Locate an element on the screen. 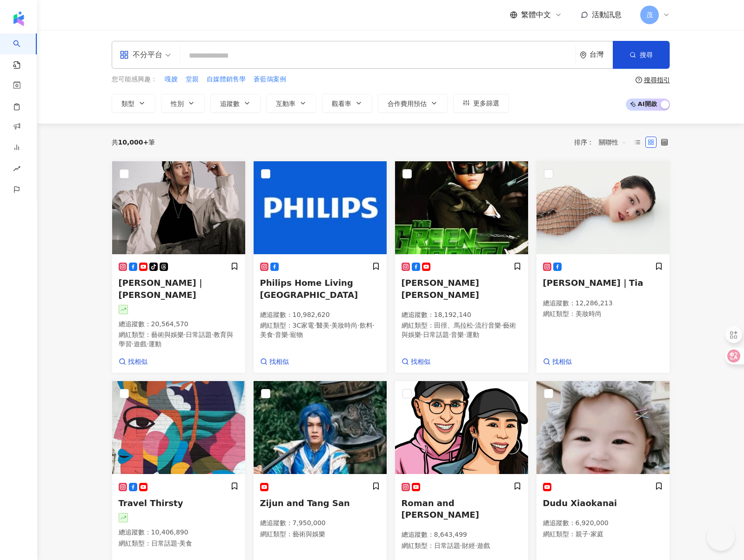 This screenshot has height=560, width=744. span: 寵物 is located at coordinates (297, 335).